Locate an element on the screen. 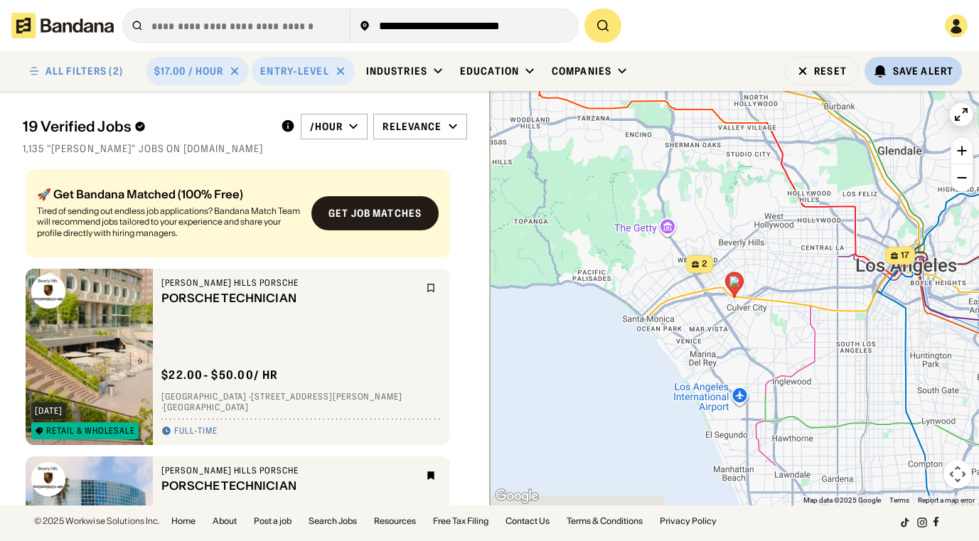 The height and width of the screenshot is (541, 979). a: Resources is located at coordinates (395, 521).